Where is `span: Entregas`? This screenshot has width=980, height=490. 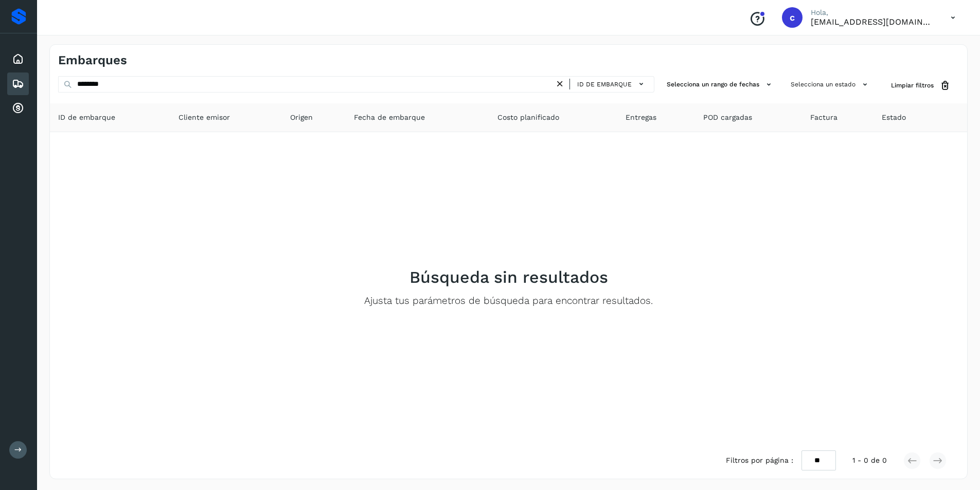 span: Entregas is located at coordinates (641, 117).